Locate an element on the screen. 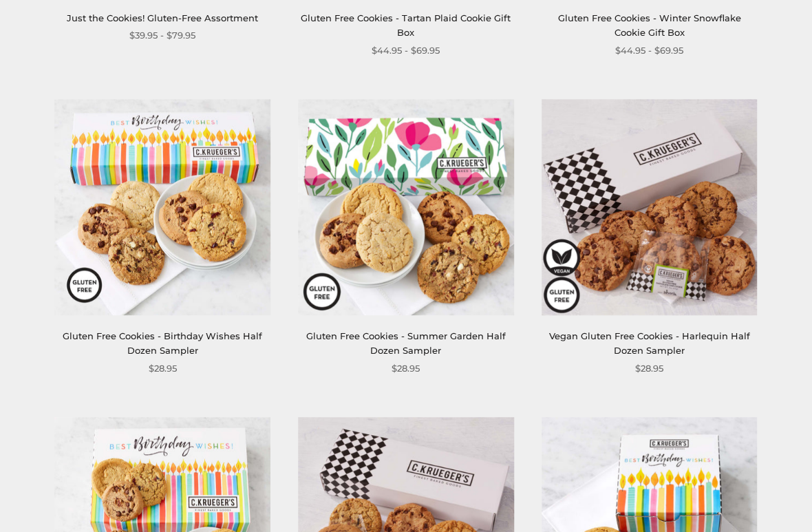  img: Gluten Free Cookies - Birthday Wishes Half Dozen Sampler is located at coordinates (163, 208).